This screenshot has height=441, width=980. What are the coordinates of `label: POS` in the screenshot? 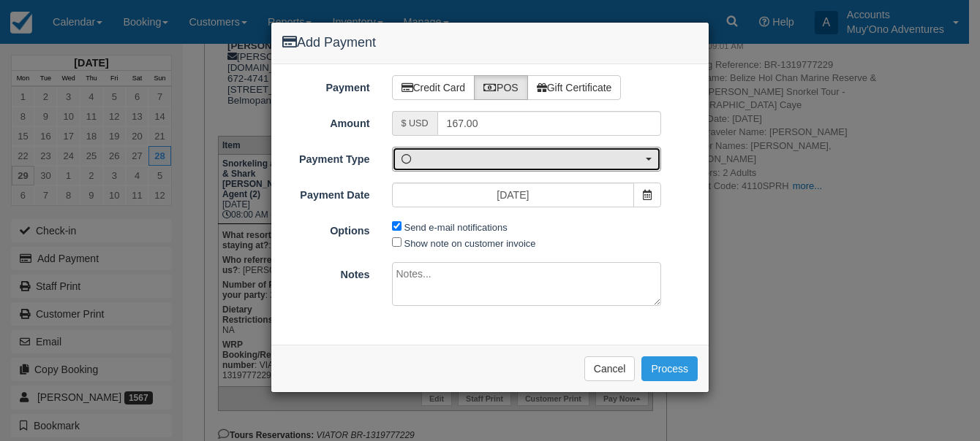 It's located at (501, 88).